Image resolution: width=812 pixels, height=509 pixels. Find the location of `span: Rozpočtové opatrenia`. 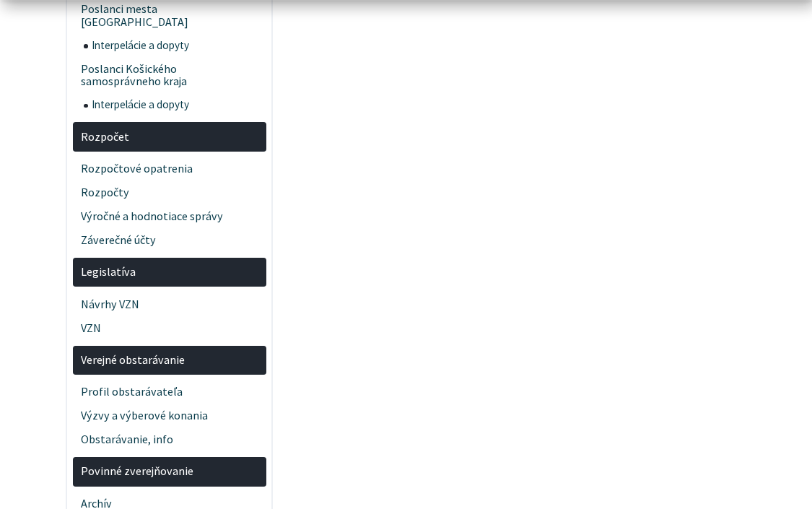

span: Rozpočtové opatrenia is located at coordinates (169, 168).